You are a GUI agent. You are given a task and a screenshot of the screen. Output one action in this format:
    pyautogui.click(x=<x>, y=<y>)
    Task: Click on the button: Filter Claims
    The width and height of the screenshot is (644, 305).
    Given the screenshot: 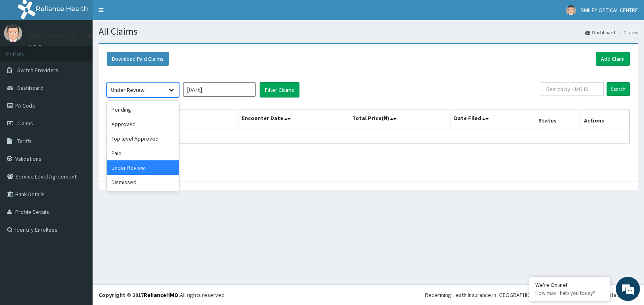 What is the action you would take?
    pyautogui.click(x=280, y=90)
    